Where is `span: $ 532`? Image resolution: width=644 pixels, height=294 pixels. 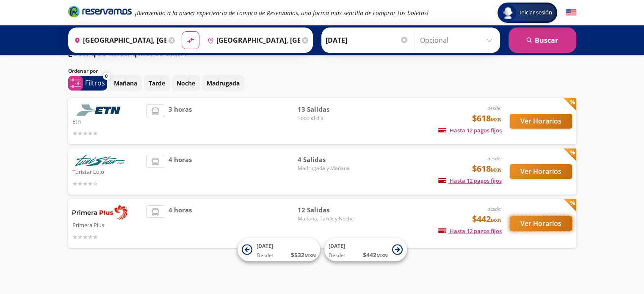 span: $ 532 is located at coordinates (303, 254).